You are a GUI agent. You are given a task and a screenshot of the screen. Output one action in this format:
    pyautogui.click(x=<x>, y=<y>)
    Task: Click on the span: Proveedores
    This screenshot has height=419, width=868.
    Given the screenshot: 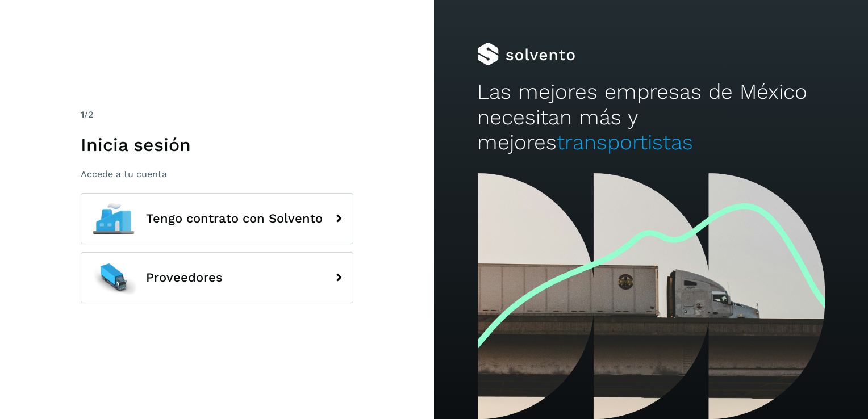 What is the action you would take?
    pyautogui.click(x=184, y=278)
    